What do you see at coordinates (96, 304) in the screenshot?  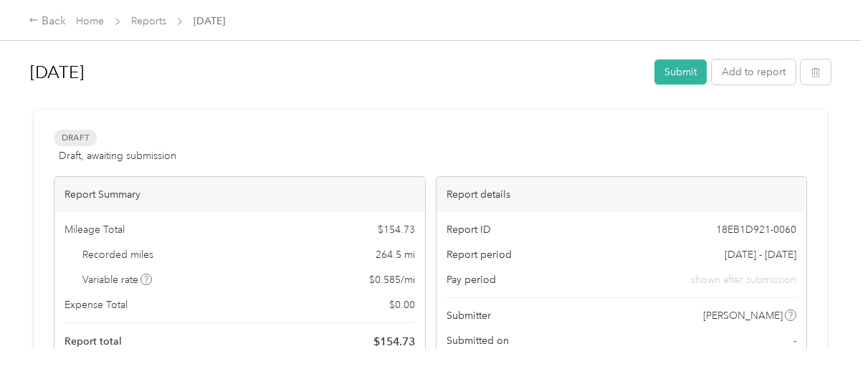 I see `span: Expense Total` at bounding box center [96, 304].